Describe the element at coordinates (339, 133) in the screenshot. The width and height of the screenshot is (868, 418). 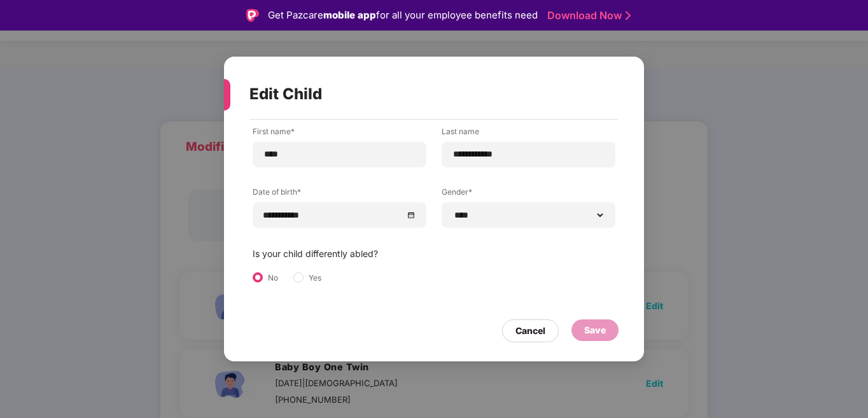
I see `label: First name*` at that location.